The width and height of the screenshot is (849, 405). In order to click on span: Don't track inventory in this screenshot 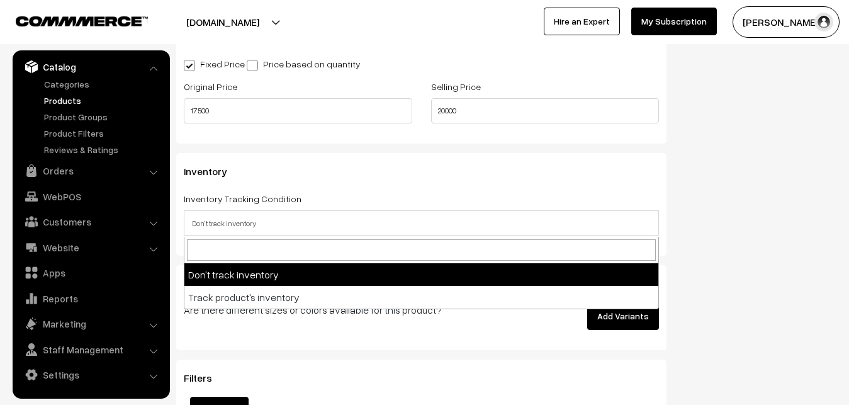, I will do `click(421, 223)`.